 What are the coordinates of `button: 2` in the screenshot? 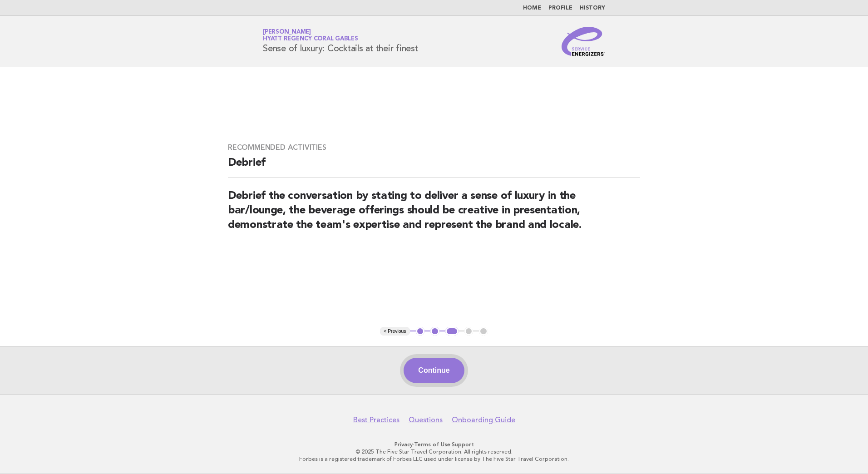 It's located at (435, 332).